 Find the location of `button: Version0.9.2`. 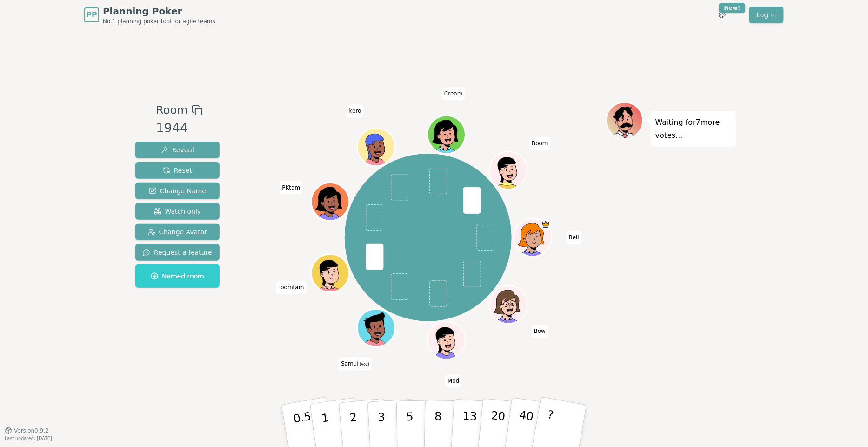

button: Version0.9.2 is located at coordinates (27, 431).